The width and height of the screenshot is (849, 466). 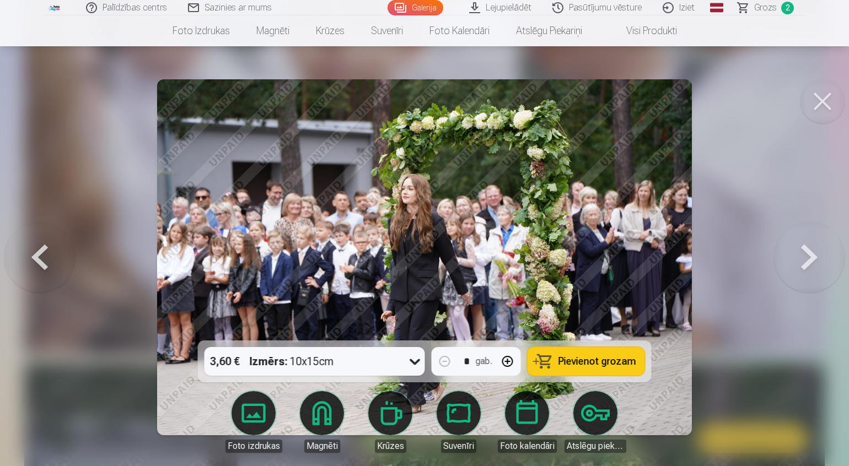 What do you see at coordinates (254, 447) in the screenshot?
I see `div: Foto izdrukas` at bounding box center [254, 447].